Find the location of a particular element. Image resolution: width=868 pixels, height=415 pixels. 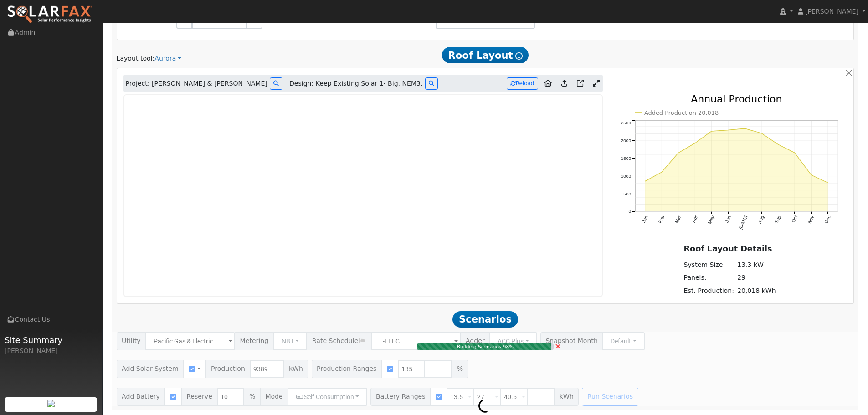

text: Dec is located at coordinates (827, 220).